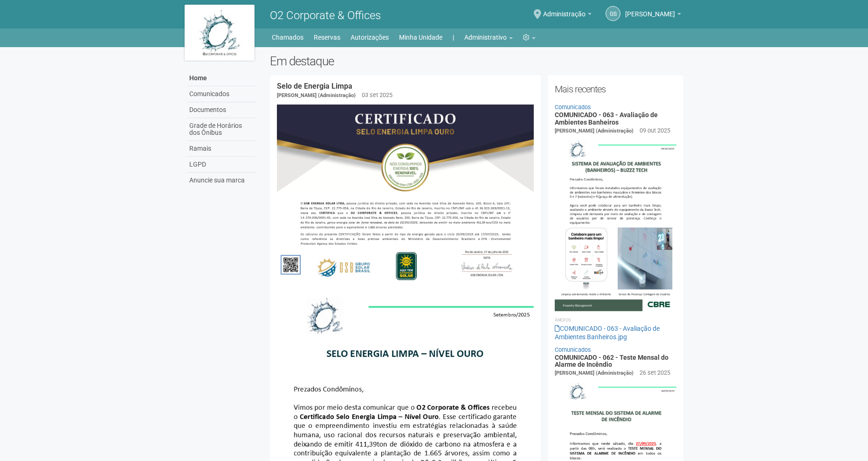  Describe the element at coordinates (315, 86) in the screenshot. I see `a: Selo de Energia Limpa` at that location.